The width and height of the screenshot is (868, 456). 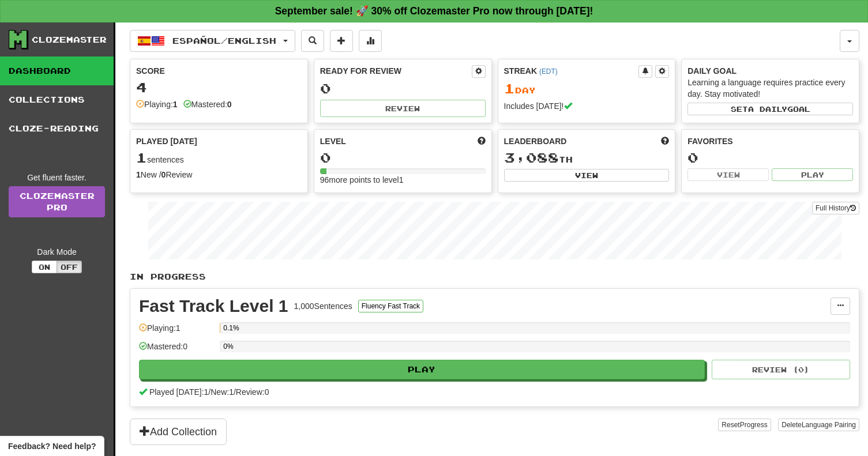 I want to click on button: Review, so click(x=403, y=109).